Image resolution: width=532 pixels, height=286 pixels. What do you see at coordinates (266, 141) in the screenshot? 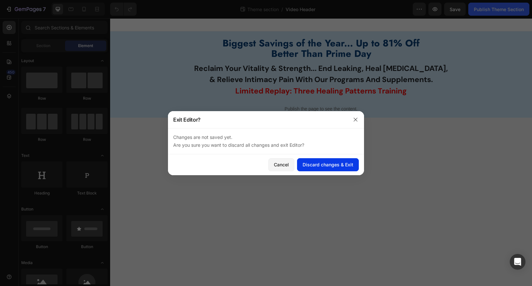
I see `p: Changes are not saved yet. Are you sure you want to discard all changes and exit Editor?` at bounding box center [266, 141].